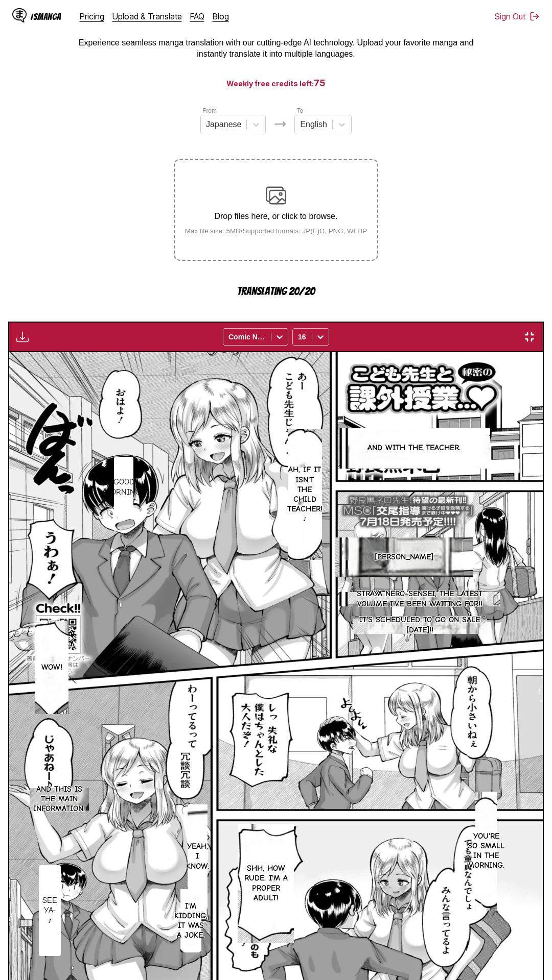  Describe the element at coordinates (46, 16) in the screenshot. I see `a: IsManga LogoIsManga` at that location.